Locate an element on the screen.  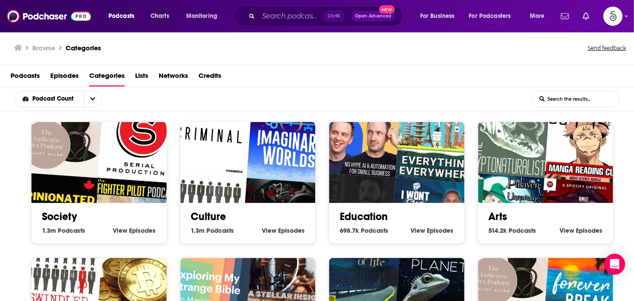
span: Lists is located at coordinates (142, 77).